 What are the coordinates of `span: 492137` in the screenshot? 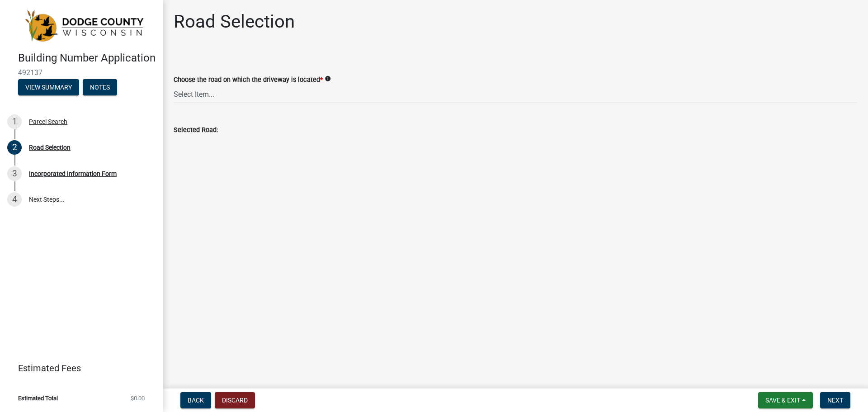 It's located at (82, 72).